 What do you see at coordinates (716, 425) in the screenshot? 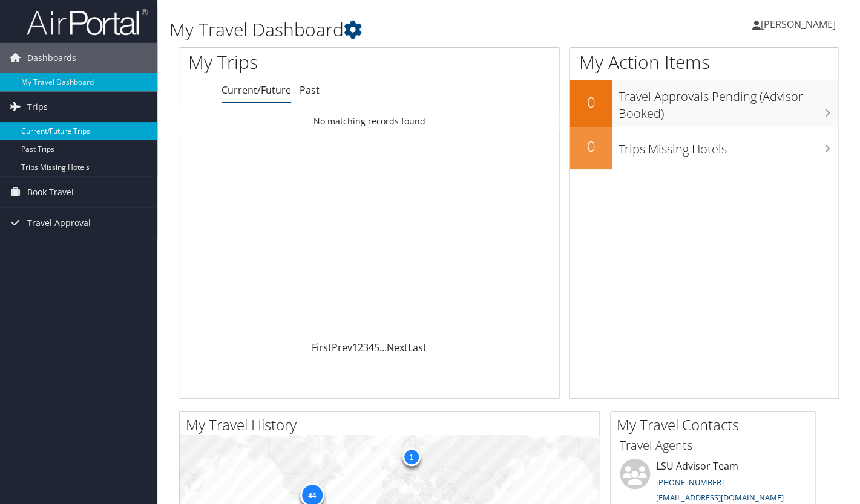
I see `h2: My Travel Contacts` at bounding box center [716, 425].